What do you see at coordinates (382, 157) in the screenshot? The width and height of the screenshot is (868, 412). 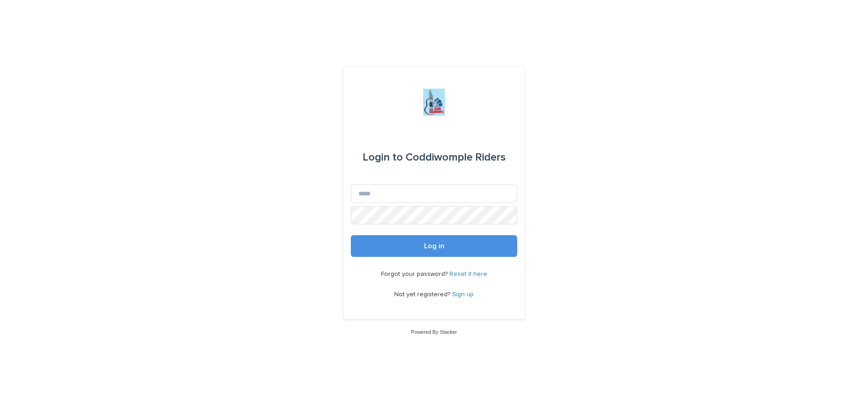 I see `span: Login to` at bounding box center [382, 157].